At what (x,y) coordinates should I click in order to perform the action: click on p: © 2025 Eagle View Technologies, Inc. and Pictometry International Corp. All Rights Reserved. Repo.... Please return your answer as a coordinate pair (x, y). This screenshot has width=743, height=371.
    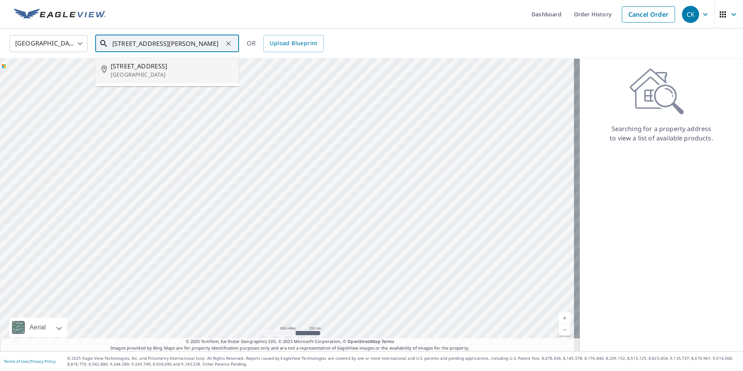
    Looking at the image, I should click on (403, 361).